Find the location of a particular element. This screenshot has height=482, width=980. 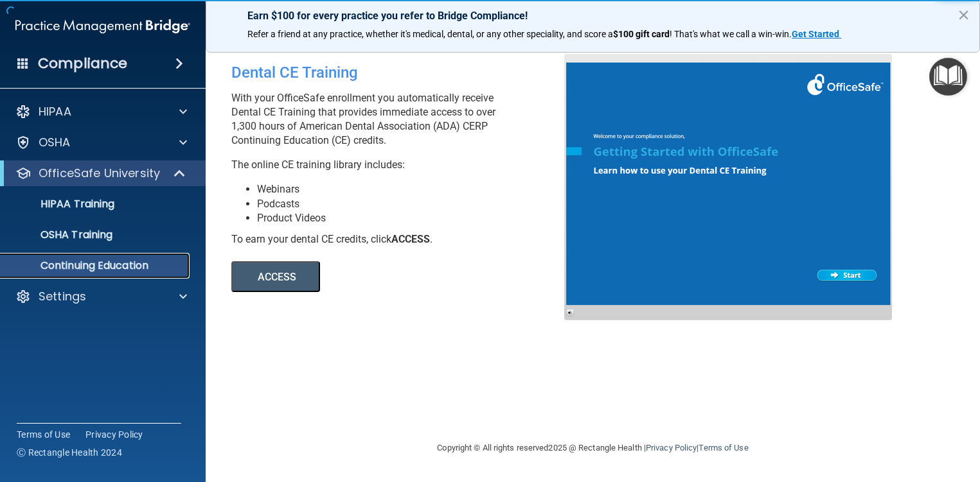

button: Open Resource Center is located at coordinates (947, 76).